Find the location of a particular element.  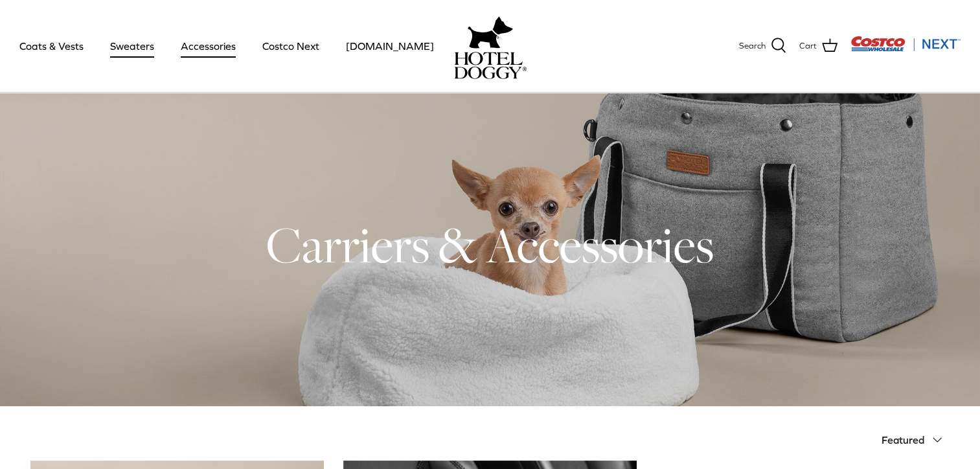

h1: Carriers & Accessories is located at coordinates (490, 245).